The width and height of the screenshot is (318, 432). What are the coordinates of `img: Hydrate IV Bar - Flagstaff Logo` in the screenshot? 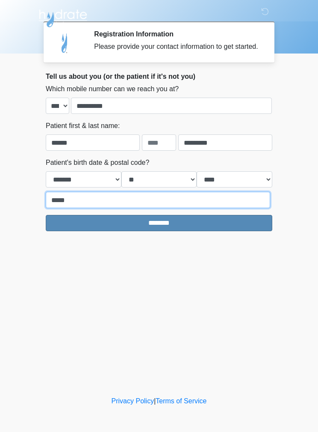 It's located at (63, 17).